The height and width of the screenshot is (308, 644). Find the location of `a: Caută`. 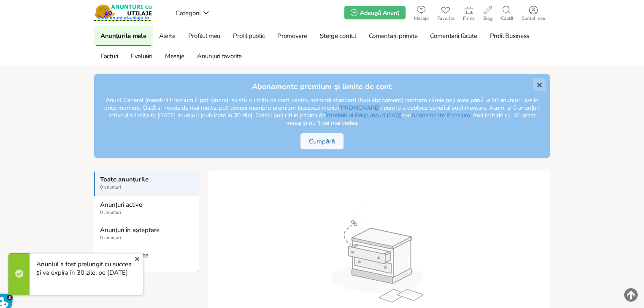

a: Caută is located at coordinates (507, 13).